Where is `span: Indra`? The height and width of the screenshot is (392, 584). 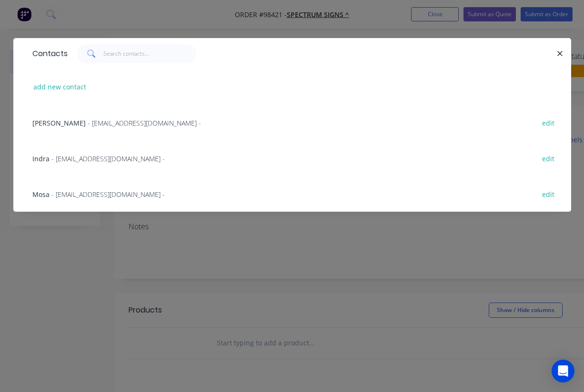 span: Indra is located at coordinates (41, 159).